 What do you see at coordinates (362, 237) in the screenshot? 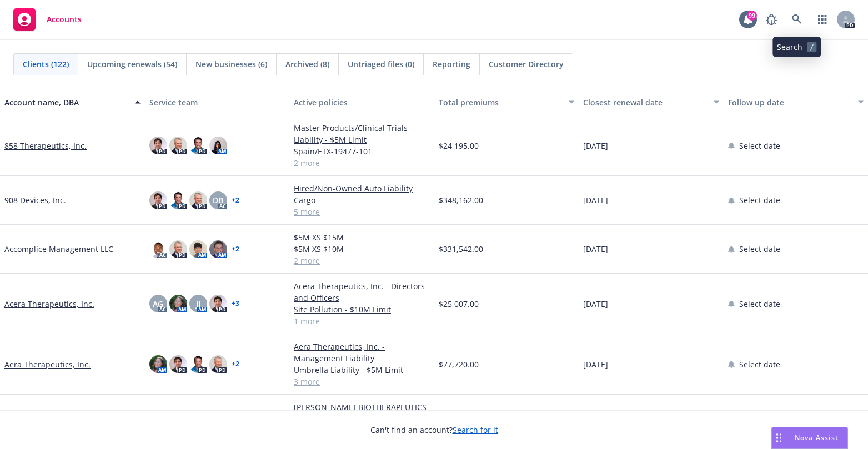
I see `a: $5M XS $15M` at bounding box center [362, 237].